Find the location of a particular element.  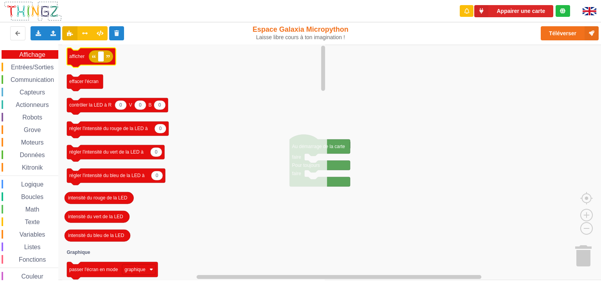

text: passer l'écran en mode is located at coordinates (94, 269).